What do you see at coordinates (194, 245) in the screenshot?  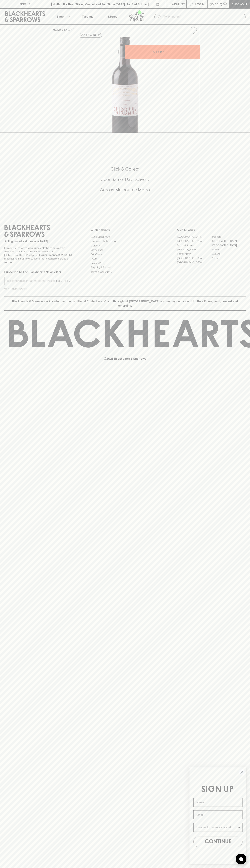 I see `a: Brunswick West` at bounding box center [194, 245].